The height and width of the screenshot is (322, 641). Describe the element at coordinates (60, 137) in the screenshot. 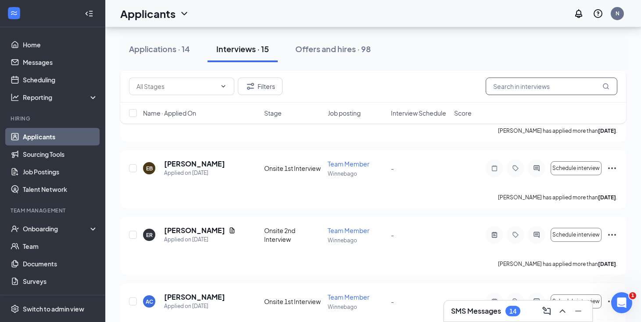

I see `a: Applicants` at that location.